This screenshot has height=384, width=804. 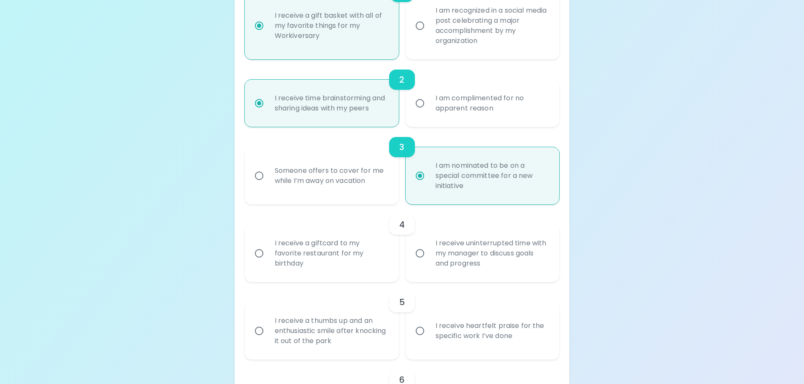 What do you see at coordinates (331, 176) in the screenshot?
I see `div: Someone offers to cover for me while I’m away on vacation` at bounding box center [331, 176].